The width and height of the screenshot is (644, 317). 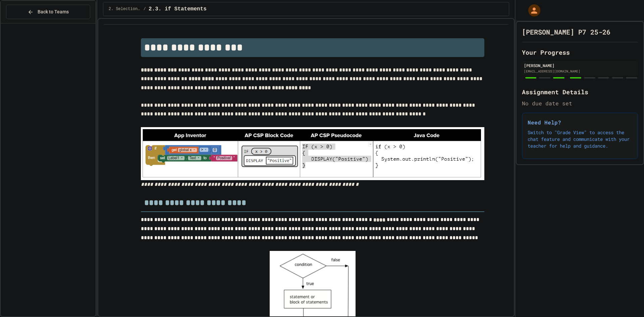 What do you see at coordinates (580, 52) in the screenshot?
I see `h2: Your Progress` at bounding box center [580, 52].